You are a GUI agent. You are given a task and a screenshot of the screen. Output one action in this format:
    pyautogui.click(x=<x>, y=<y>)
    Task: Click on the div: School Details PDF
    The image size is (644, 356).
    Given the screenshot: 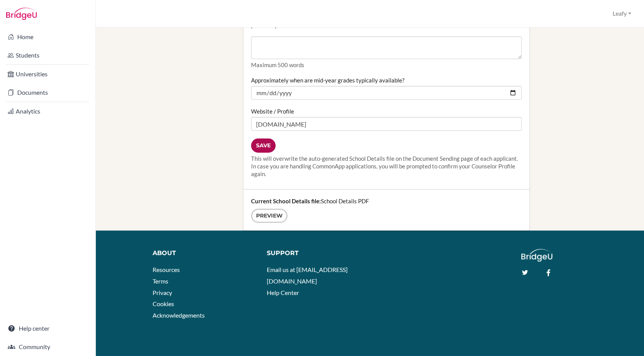 What is the action you would take?
    pyautogui.click(x=386, y=209)
    